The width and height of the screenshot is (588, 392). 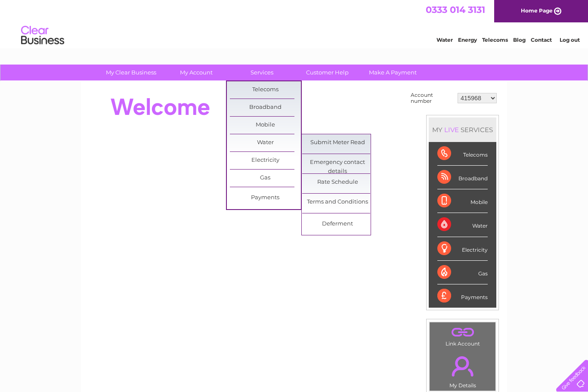 What do you see at coordinates (519, 40) in the screenshot?
I see `a: Blog` at bounding box center [519, 40].